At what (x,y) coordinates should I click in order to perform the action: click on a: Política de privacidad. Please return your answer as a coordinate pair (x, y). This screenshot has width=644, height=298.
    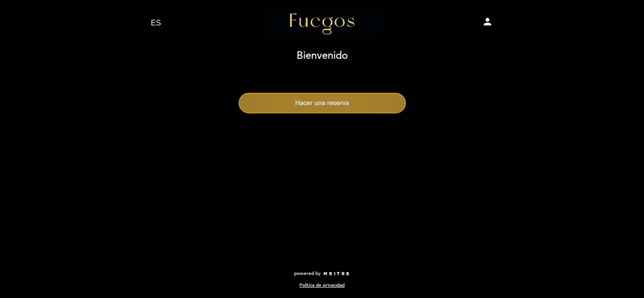
    Looking at the image, I should click on (322, 286).